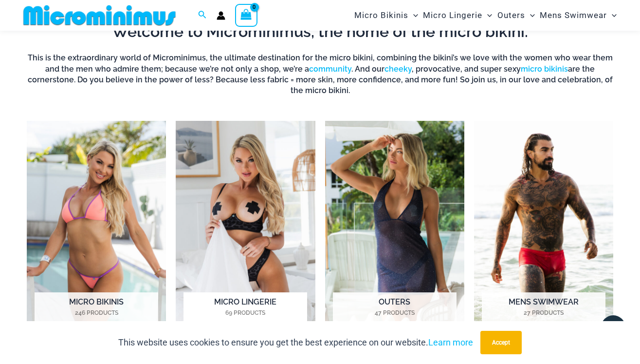  What do you see at coordinates (320, 74) in the screenshot?
I see `h6: This is the extraordinary world of Microminimus, the ultimate destination for the micro bikini, c...` at bounding box center [320, 74].